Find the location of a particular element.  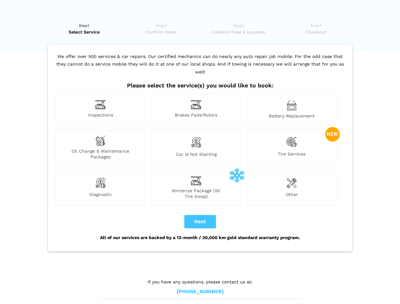

span: Car is not starting is located at coordinates (196, 156).